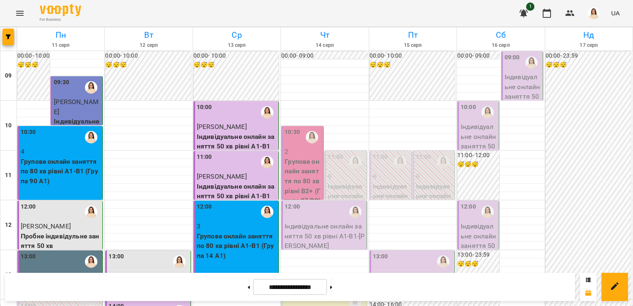 This screenshot has width=633, height=306. Describe the element at coordinates (413, 45) in the screenshot. I see `h6: 15 серп` at that location.